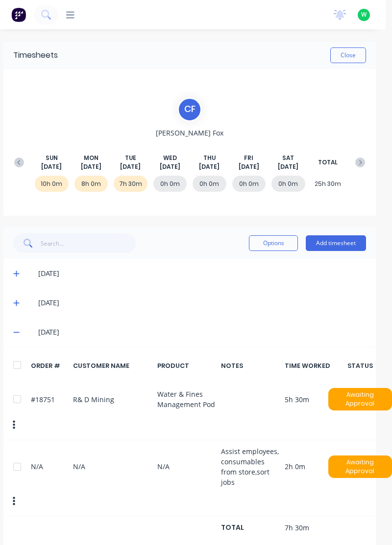 The width and height of the screenshot is (392, 545). Describe the element at coordinates (209, 158) in the screenshot. I see `span: THU` at that location.